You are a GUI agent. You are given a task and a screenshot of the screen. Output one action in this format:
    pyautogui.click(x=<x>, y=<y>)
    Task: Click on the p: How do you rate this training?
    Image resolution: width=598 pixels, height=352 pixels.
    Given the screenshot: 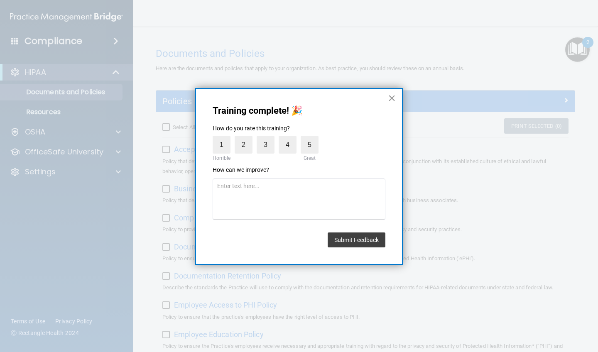 What is the action you would take?
    pyautogui.click(x=299, y=129)
    